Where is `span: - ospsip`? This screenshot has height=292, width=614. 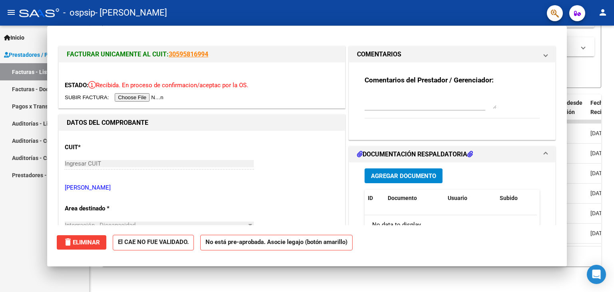
span: - ospsip is located at coordinates (79, 13).